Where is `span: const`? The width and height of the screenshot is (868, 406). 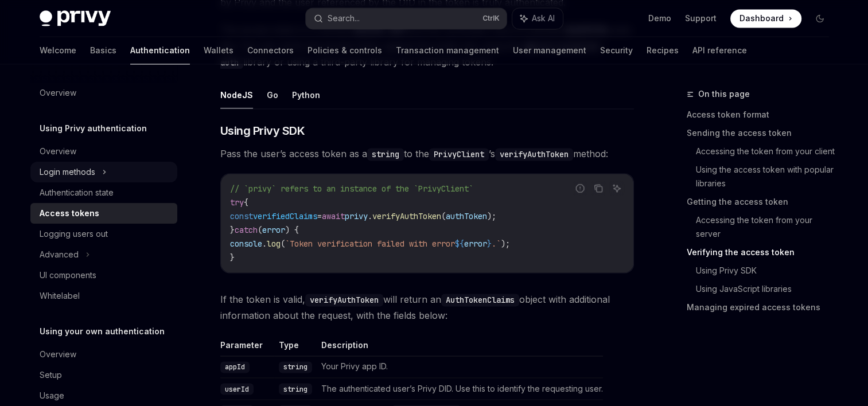
span: const is located at coordinates (242, 216).